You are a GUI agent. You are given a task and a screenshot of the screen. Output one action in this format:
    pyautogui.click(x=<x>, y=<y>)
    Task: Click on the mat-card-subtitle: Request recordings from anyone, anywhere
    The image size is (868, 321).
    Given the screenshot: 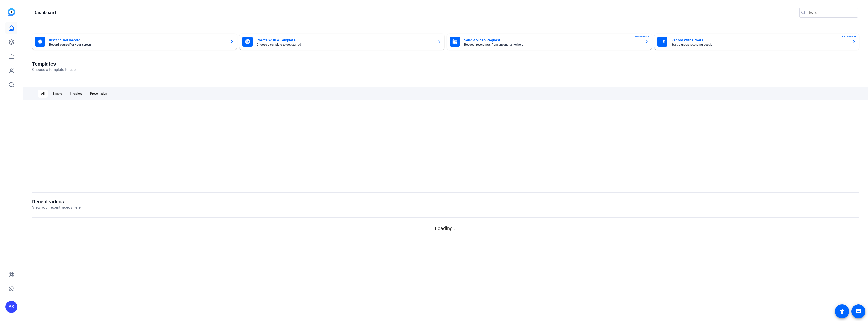 What is the action you would take?
    pyautogui.click(x=552, y=45)
    